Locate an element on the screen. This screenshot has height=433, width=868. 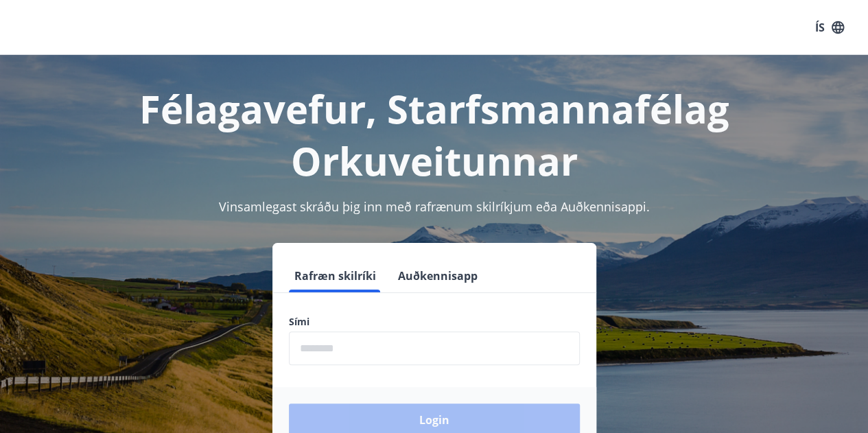
h1: Félagavefur, Starfsmannafélag Orkuveitunnar is located at coordinates (434, 134).